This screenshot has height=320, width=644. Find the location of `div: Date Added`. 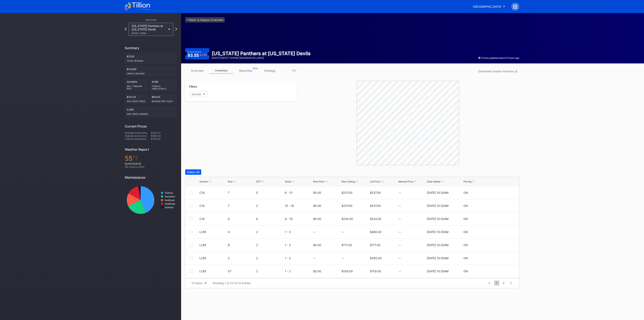

div: Date Added is located at coordinates (434, 181).